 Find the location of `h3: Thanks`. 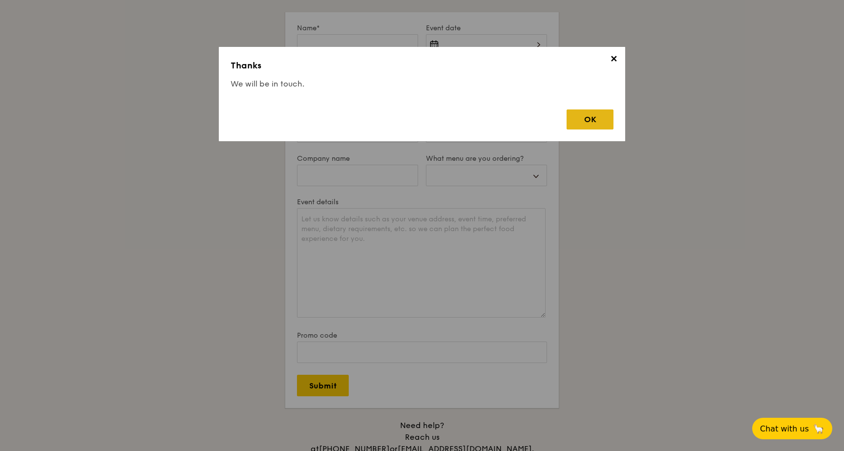

h3: Thanks is located at coordinates (422, 65).